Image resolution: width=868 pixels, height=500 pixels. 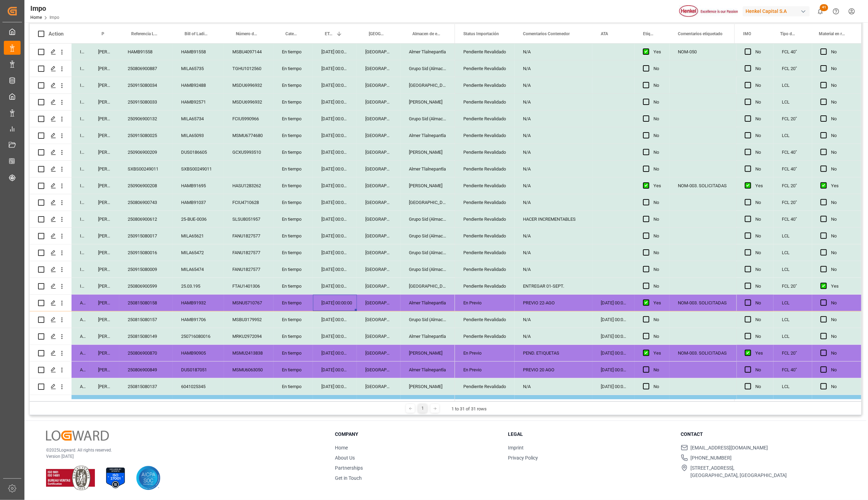 What do you see at coordinates (776, 11) in the screenshot?
I see `div: Henkel Capital S.A` at bounding box center [776, 11].